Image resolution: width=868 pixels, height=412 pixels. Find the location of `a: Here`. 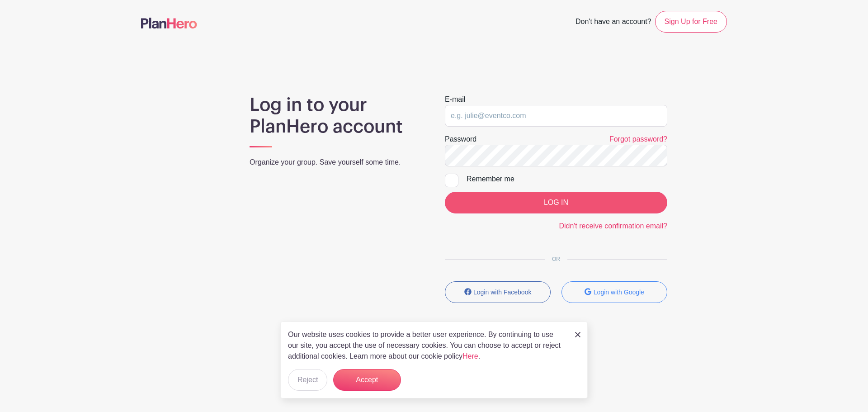

a: Here is located at coordinates (470, 356).